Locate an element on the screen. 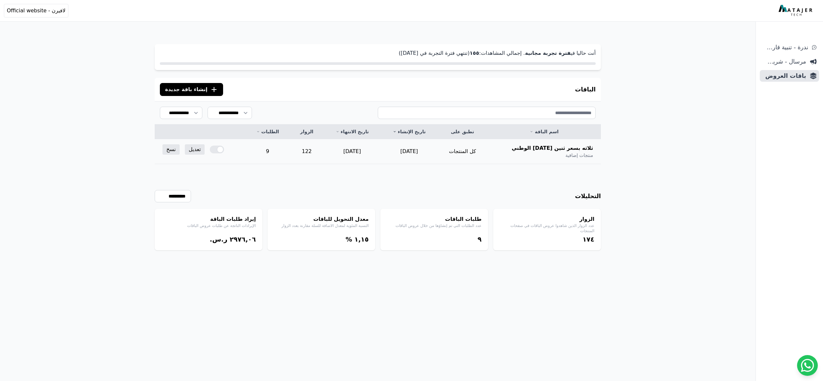 Image resolution: width=823 pixels, height=381 pixels. h4: معدل التحويل للباقات is located at coordinates (321, 219).